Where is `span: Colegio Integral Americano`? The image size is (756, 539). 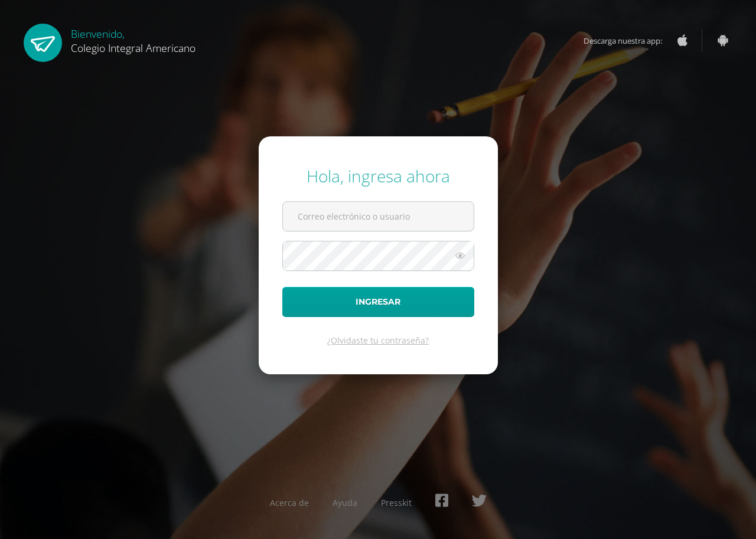 span: Colegio Integral Americano is located at coordinates (133, 48).